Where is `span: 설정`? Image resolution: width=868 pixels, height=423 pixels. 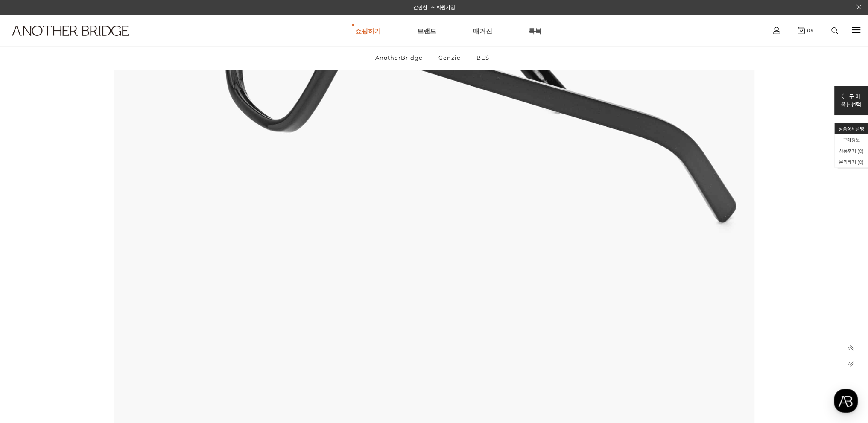 span: 설정 is located at coordinates (137, 287).